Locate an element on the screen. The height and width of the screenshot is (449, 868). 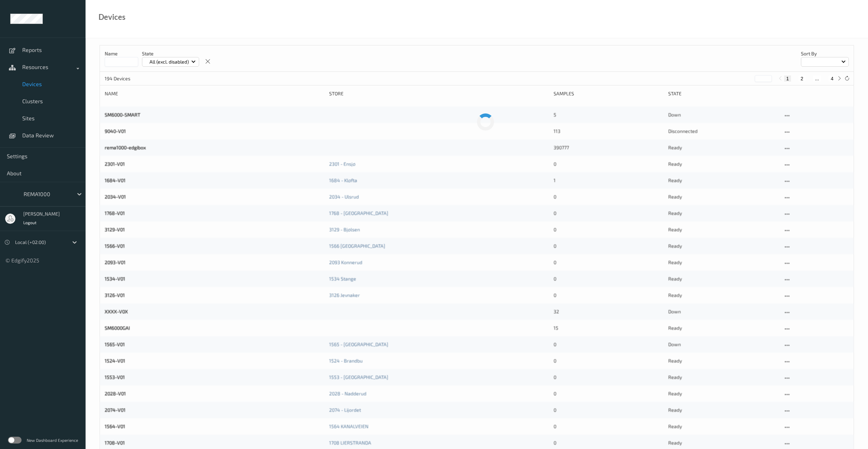
a: 1524 - Brandbu is located at coordinates (346, 361).